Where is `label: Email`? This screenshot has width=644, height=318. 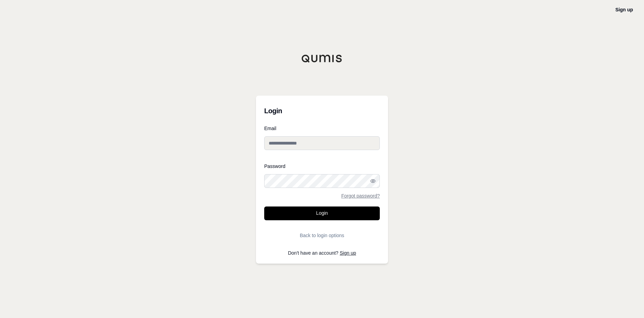
label: Email is located at coordinates (322, 128).